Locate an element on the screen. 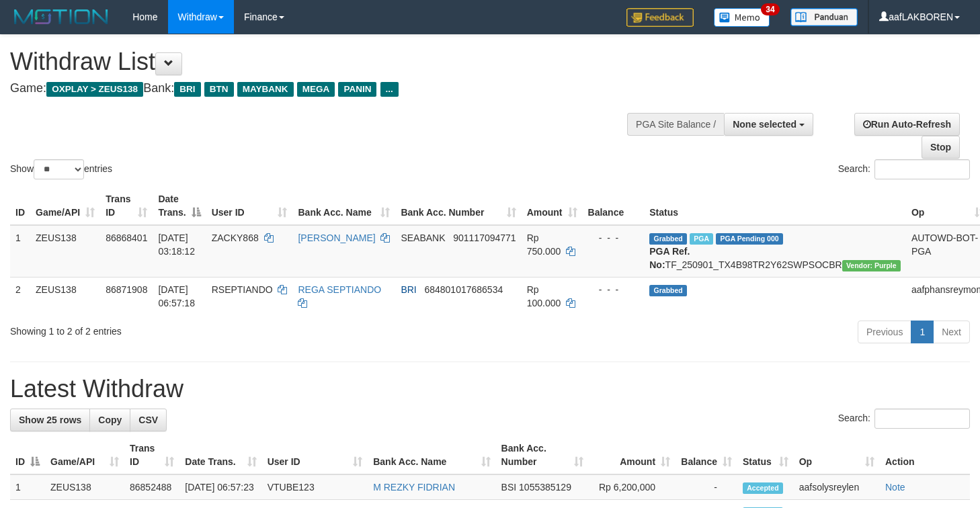 This screenshot has width=980, height=508. span: 86868401 is located at coordinates (127, 238).